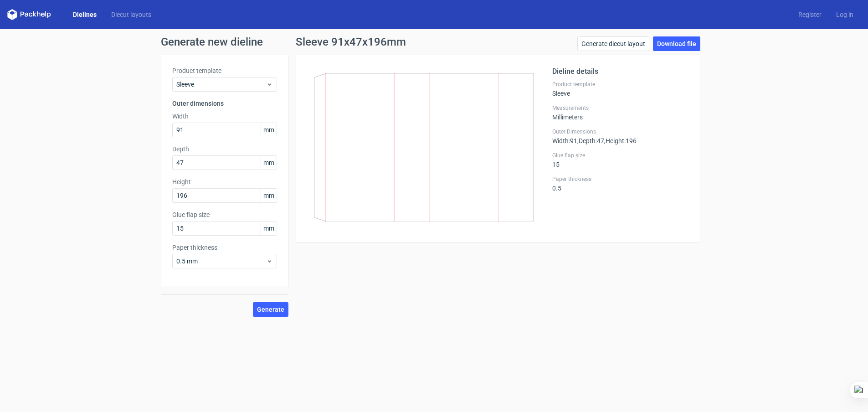 This screenshot has height=412, width=868. What do you see at coordinates (845, 14) in the screenshot?
I see `a: Log in` at bounding box center [845, 14].